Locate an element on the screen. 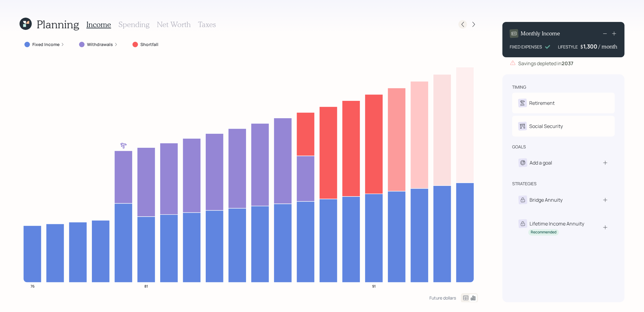 Image resolution: width=644 pixels, height=312 pixels. div: Lifetime Income Annuity is located at coordinates (557, 224).